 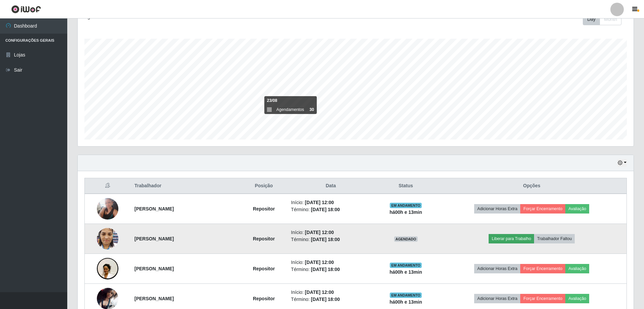 What do you see at coordinates (108, 209) in the screenshot?
I see `img: 1748525639874.jpeg` at bounding box center [108, 209].